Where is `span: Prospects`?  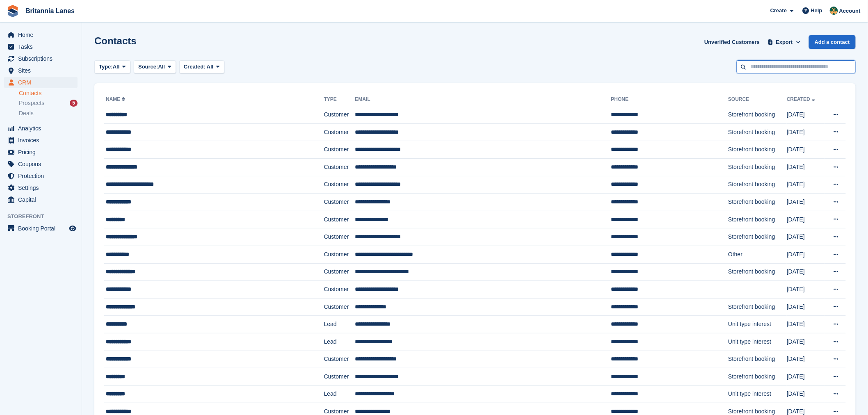
span: Prospects is located at coordinates (32, 103).